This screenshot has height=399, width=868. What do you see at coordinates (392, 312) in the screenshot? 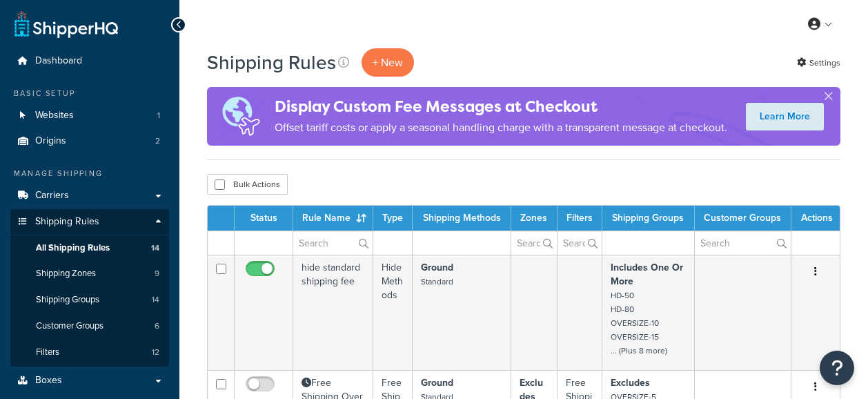
I see `td: Hide Methods` at bounding box center [392, 312].